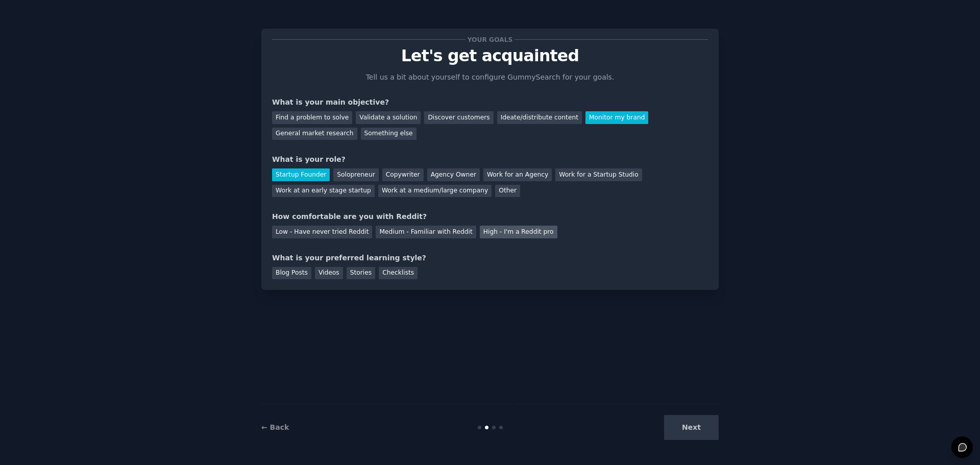 Image resolution: width=980 pixels, height=465 pixels. What do you see at coordinates (398, 273) in the screenshot?
I see `div: Checklists` at bounding box center [398, 273].